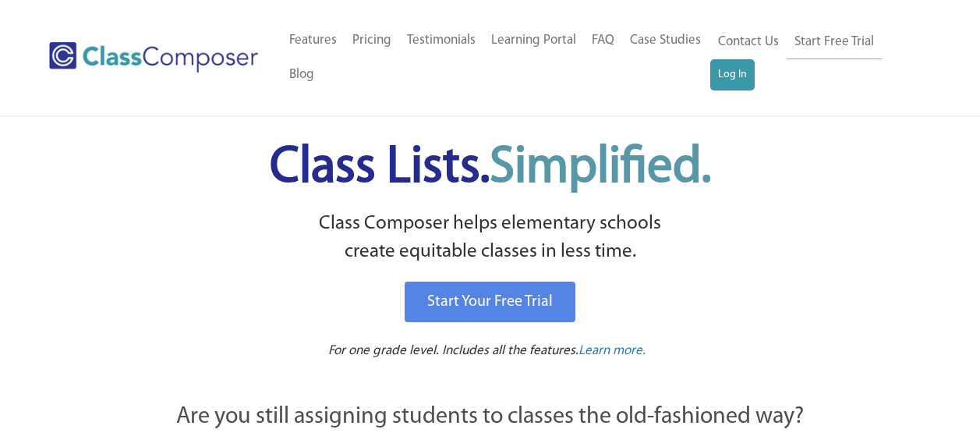  I want to click on a: Learn more., so click(612, 351).